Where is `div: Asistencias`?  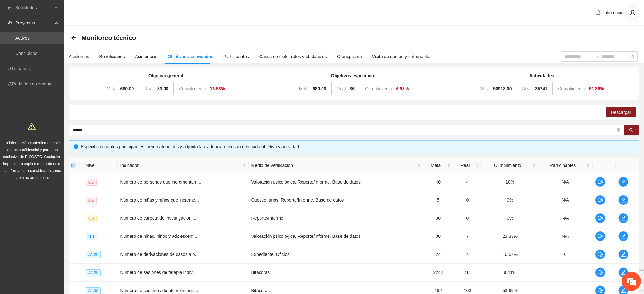
div: Asistencias is located at coordinates (146, 57).